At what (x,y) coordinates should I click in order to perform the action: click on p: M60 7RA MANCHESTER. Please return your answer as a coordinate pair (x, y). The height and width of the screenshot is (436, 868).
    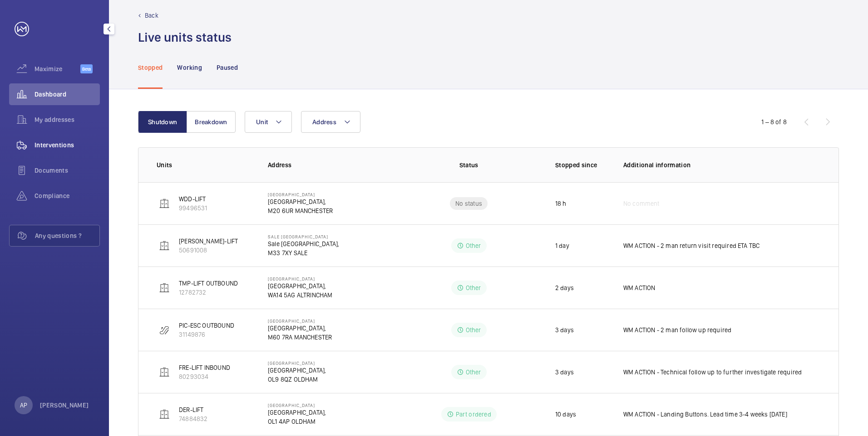
    Looking at the image, I should click on (300, 337).